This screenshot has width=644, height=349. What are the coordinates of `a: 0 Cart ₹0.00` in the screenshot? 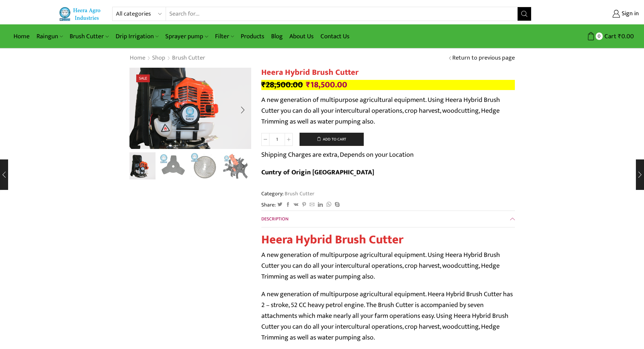 It's located at (586, 36).